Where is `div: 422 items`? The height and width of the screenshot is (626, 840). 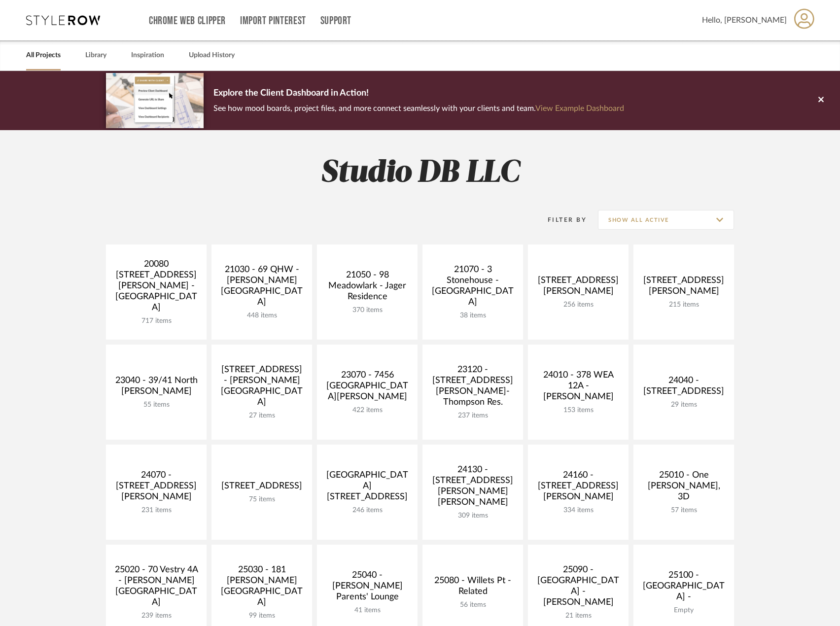
div: 422 items is located at coordinates (367, 410).